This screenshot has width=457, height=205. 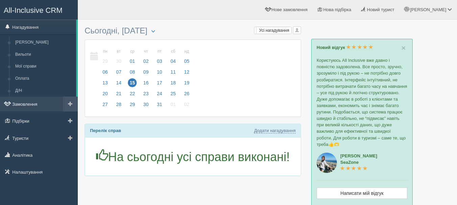 What do you see at coordinates (275, 131) in the screenshot?
I see `a: Додати нагадування` at bounding box center [275, 131].